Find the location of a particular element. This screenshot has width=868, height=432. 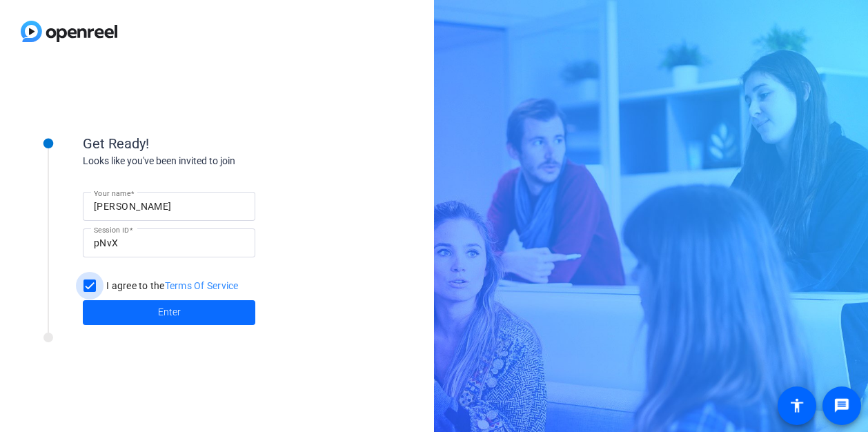

mat-label: Your name is located at coordinates (112, 193).